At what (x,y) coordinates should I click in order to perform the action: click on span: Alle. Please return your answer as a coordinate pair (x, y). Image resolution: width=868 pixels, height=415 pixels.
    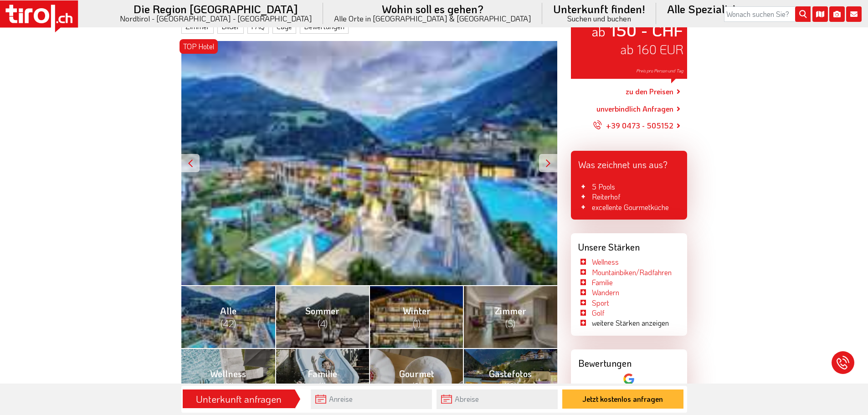
    Looking at the image, I should click on (228, 317).